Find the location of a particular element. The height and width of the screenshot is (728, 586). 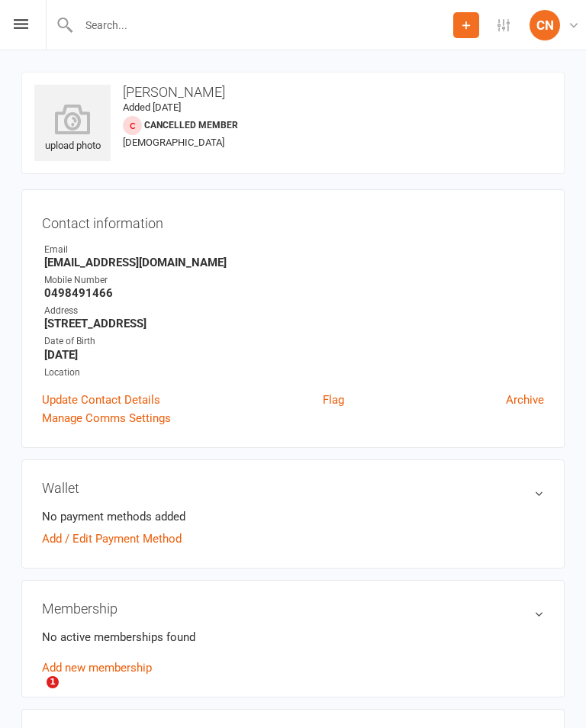

p: No active memberships found is located at coordinates (293, 638).